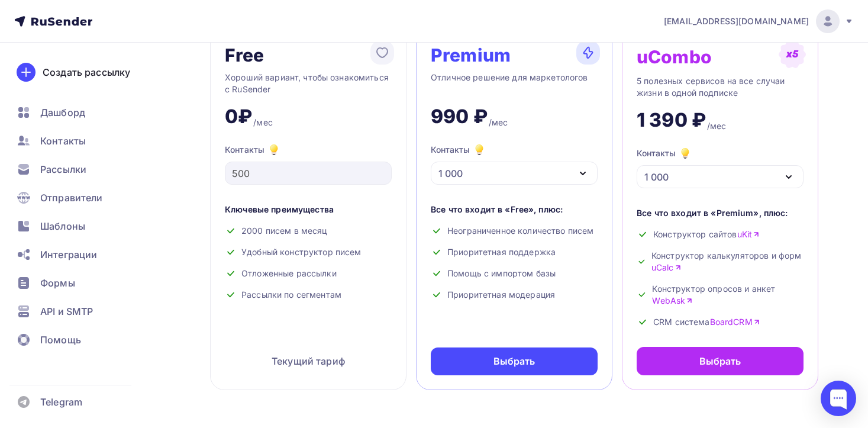 The height and width of the screenshot is (428, 868). I want to click on div: 1 390 ₽, so click(671, 120).